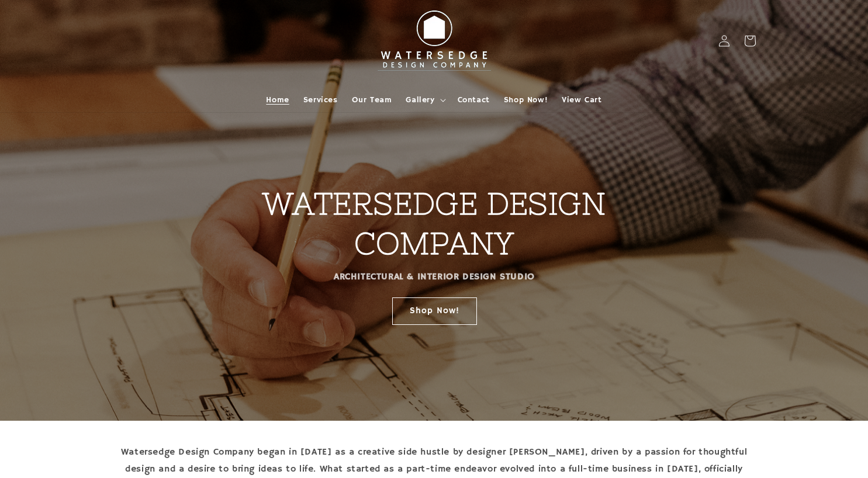  Describe the element at coordinates (433, 224) in the screenshot. I see `strong: WATERSEDGE DESIGN COMPANY` at that location.